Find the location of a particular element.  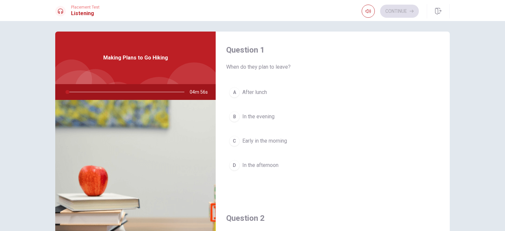

h1: Listening is located at coordinates (85, 13).